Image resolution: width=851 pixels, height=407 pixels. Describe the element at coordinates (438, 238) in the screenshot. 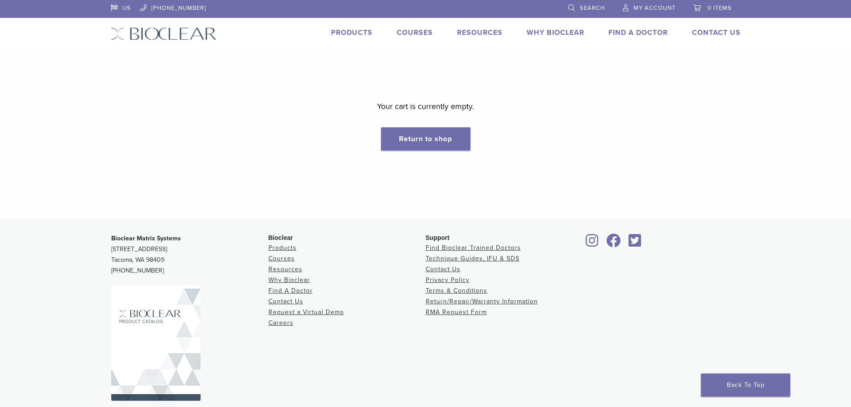

I see `span: Support` at that location.